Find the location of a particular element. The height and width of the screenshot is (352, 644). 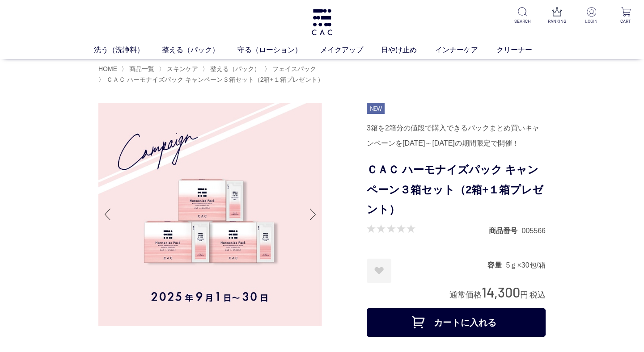

p: SEARCH is located at coordinates (522, 21).